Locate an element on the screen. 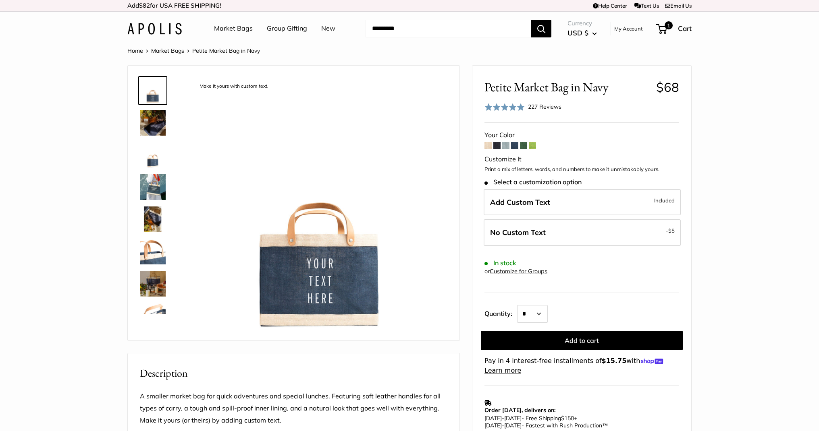 The image size is (819, 431). div: Customize It is located at coordinates (581, 160).